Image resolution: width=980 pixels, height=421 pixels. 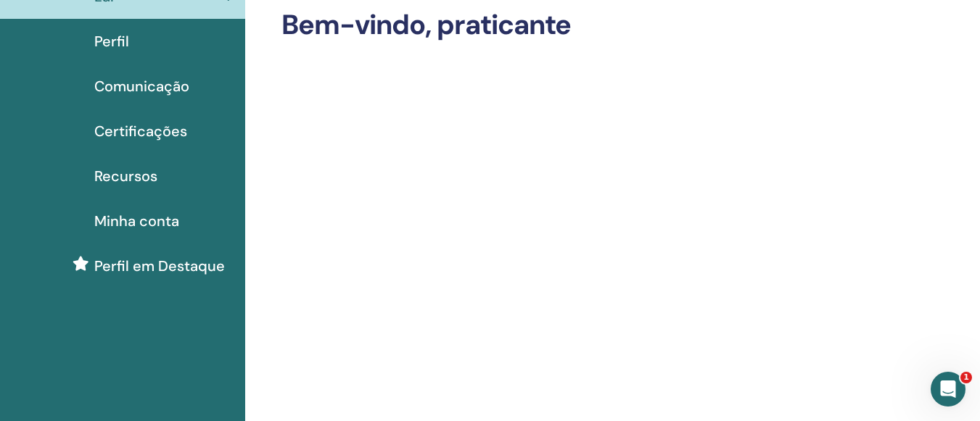 I want to click on font: Bem-vindo, praticante, so click(x=427, y=25).